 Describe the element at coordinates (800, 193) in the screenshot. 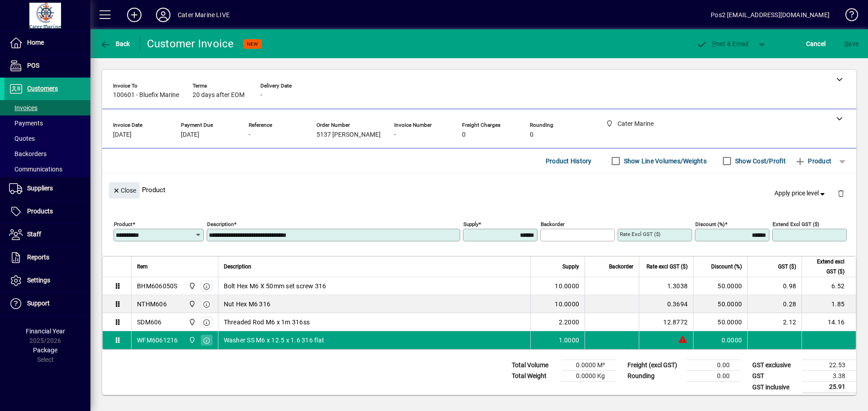

I see `span: Apply price level` at that location.